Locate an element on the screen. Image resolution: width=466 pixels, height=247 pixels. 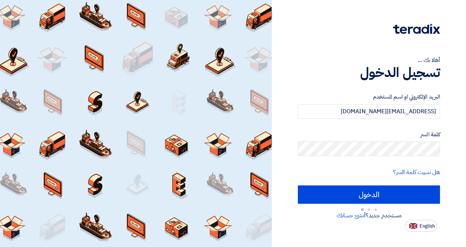
a: أنشئ حسابك is located at coordinates (351, 216).